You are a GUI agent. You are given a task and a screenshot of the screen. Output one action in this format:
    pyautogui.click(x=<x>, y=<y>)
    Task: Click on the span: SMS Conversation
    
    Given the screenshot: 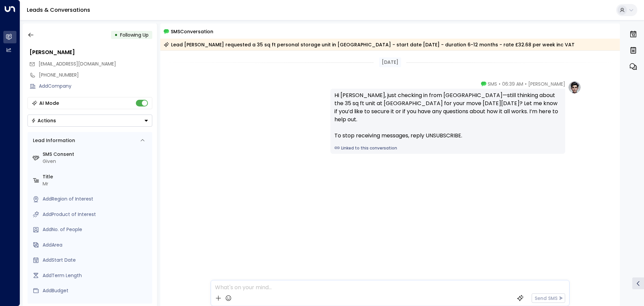 What is the action you would take?
    pyautogui.click(x=192, y=31)
    